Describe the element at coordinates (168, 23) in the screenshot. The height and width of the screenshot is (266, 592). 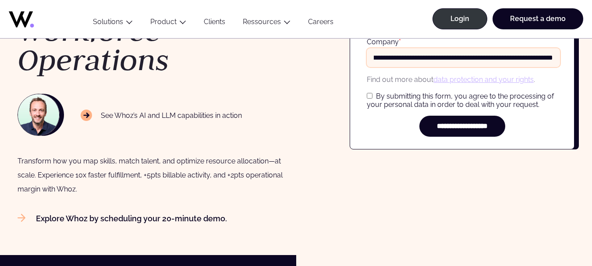
I see `button: Product` at that location.